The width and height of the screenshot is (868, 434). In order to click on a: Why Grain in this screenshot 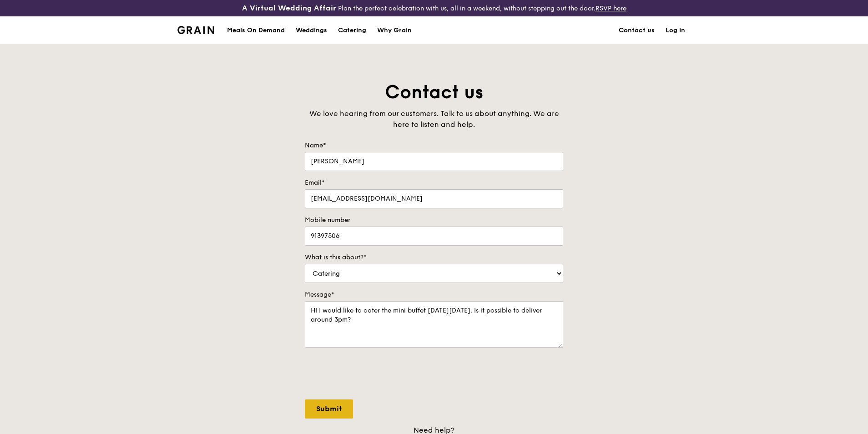, I will do `click(394, 30)`.